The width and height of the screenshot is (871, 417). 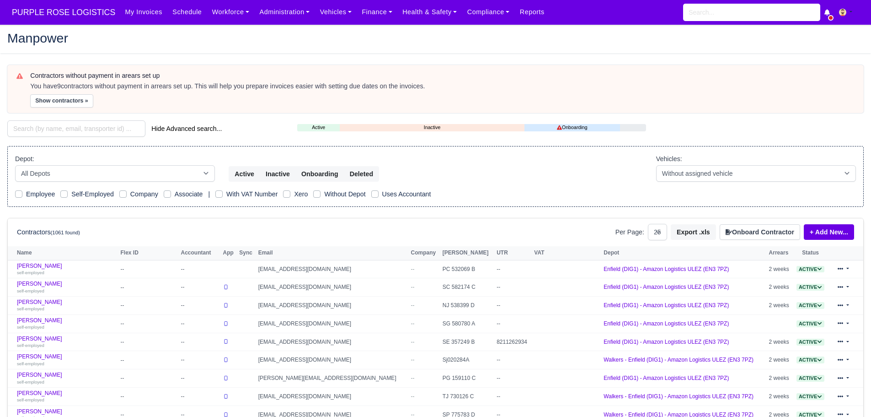 What do you see at coordinates (64, 12) in the screenshot?
I see `span: PURPLE ROSE LOGISTICS` at bounding box center [64, 12].